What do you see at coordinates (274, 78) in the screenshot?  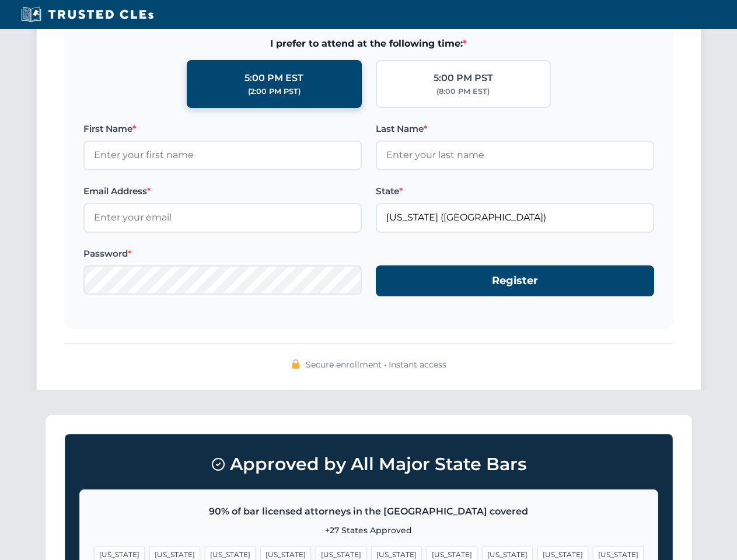 I see `div: 5:00 PM EST` at bounding box center [274, 78].